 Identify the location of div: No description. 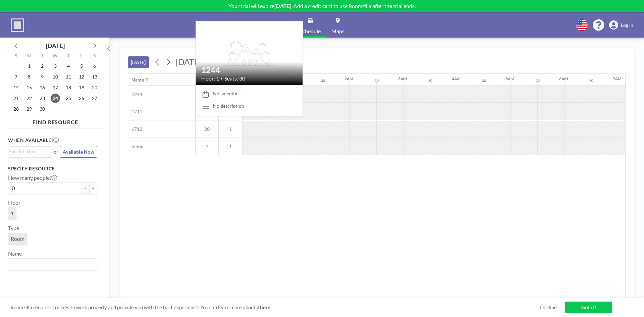
(228, 106).